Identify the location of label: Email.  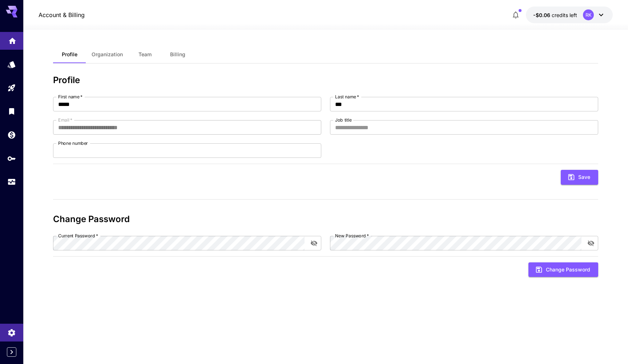
(65, 120).